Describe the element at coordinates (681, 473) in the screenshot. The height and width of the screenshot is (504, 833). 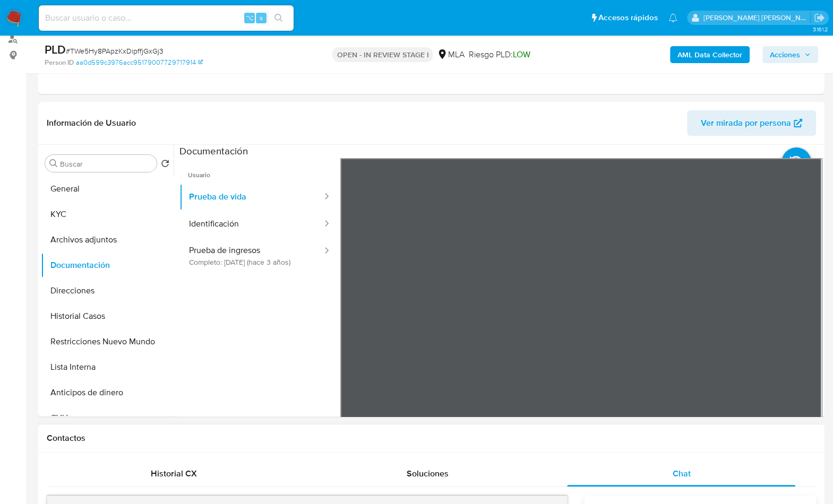
I see `span: Chat` at that location.